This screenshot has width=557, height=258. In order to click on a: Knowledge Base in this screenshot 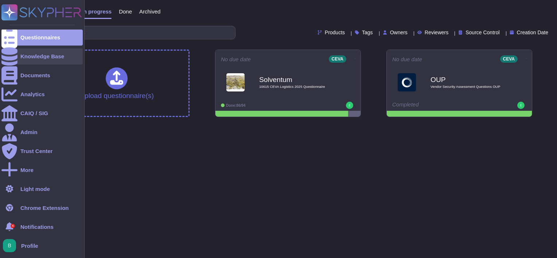, I will do `click(42, 57)`.